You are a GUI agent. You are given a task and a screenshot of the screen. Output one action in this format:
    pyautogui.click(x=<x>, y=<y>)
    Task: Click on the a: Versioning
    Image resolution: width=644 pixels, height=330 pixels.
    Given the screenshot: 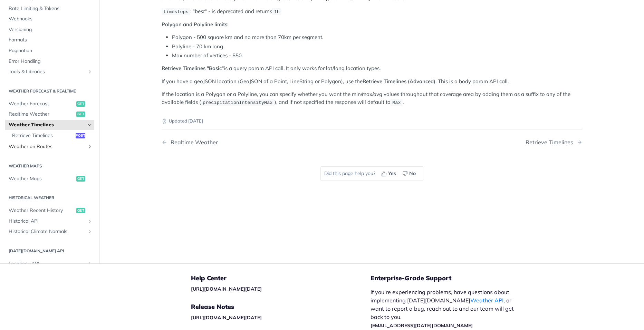 What is the action you would take?
    pyautogui.click(x=50, y=30)
    